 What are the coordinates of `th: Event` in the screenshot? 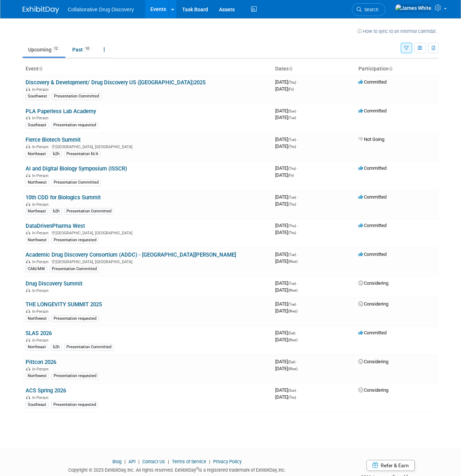 It's located at (148, 69).